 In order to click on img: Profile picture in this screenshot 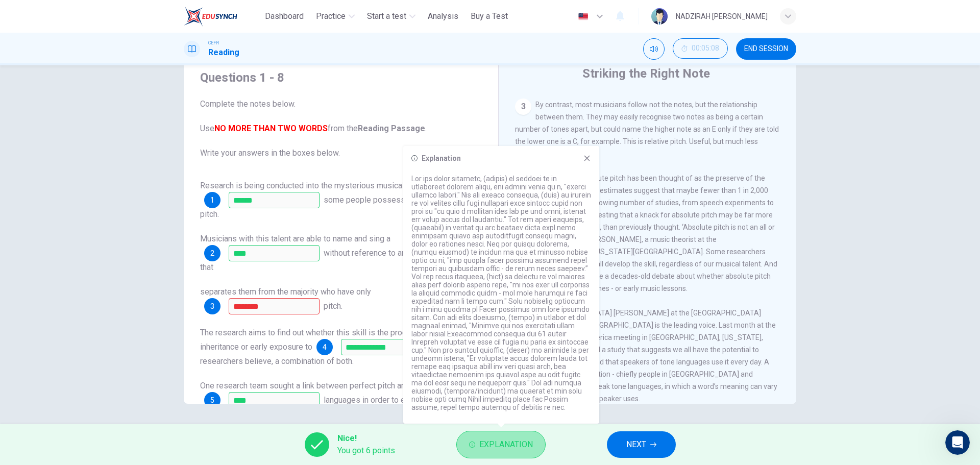, I will do `click(659, 17)`.